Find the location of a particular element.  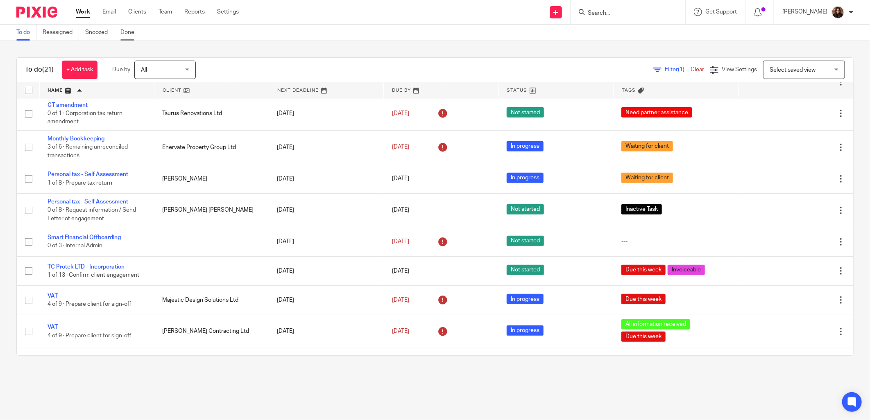

a: To do is located at coordinates (26, 32).